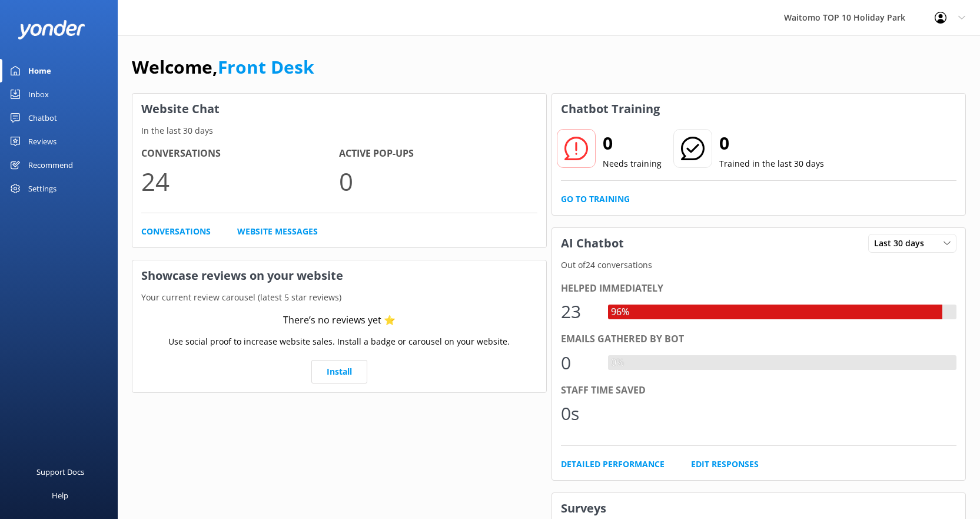  I want to click on div: 0%, so click(617, 363).